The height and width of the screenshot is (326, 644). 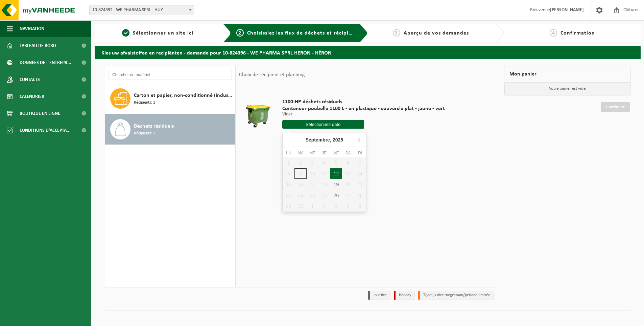 I want to click on p: Votre panier est vide, so click(x=567, y=89).